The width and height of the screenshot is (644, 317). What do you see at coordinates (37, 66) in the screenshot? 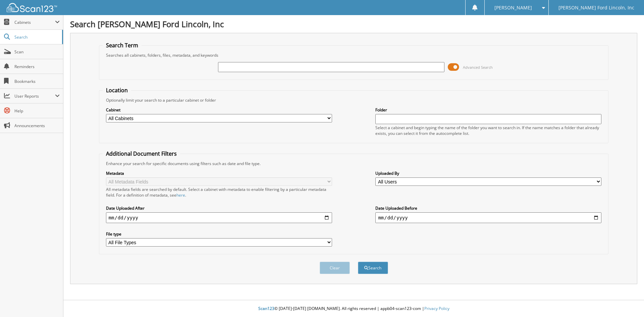
I see `span: Reminders` at bounding box center [37, 66].